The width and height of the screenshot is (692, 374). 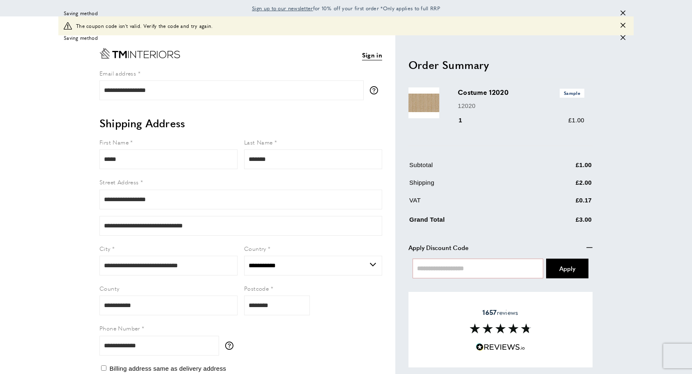 I want to click on h3: Costume 12020, so click(x=521, y=92).